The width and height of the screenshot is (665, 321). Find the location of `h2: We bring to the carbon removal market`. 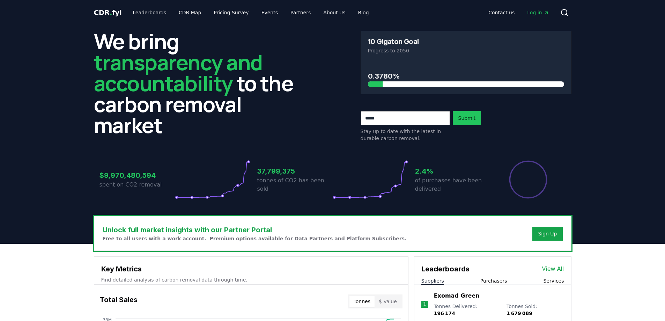

h2: We bring to the carbon removal market is located at coordinates (199, 83).